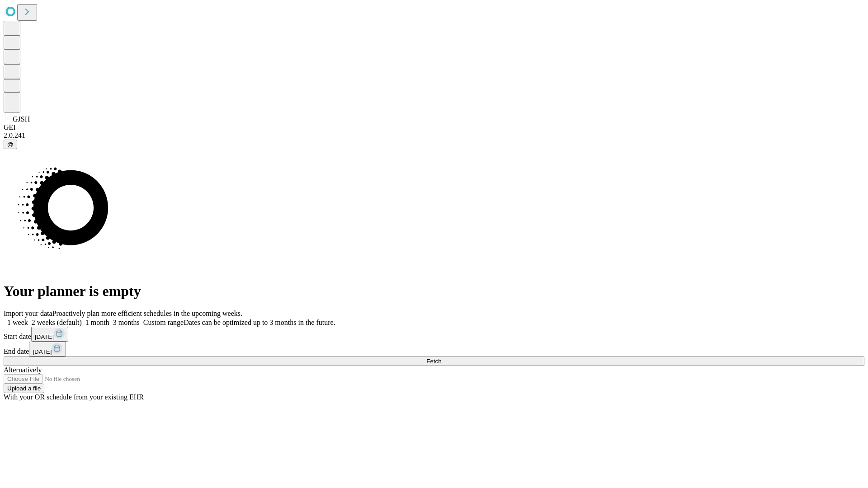 The height and width of the screenshot is (488, 868). Describe the element at coordinates (23, 369) in the screenshot. I see `span: Alternatively` at that location.